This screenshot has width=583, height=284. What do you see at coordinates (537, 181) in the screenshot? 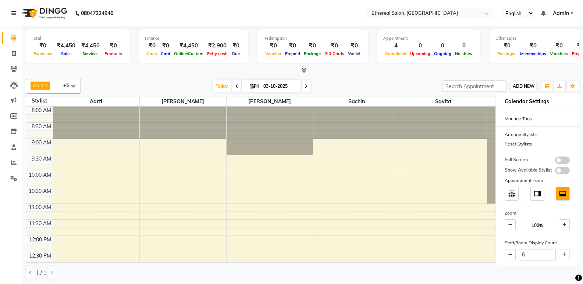
I see `div: Appointment Form` at bounding box center [537, 181].